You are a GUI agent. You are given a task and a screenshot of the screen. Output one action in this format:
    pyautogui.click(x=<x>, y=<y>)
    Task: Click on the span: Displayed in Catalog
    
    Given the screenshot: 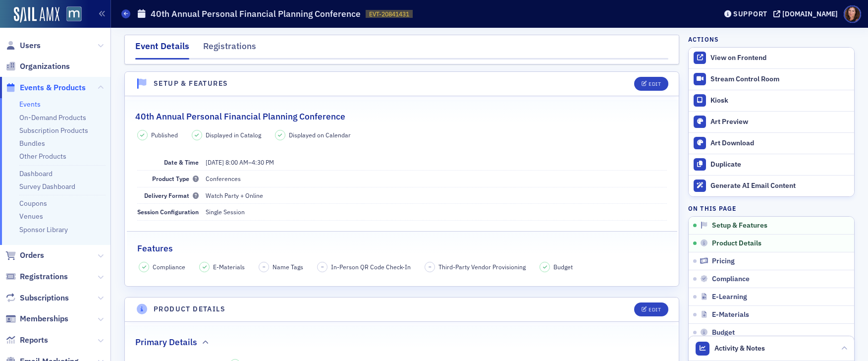 What is the action you would take?
    pyautogui.click(x=234, y=135)
    